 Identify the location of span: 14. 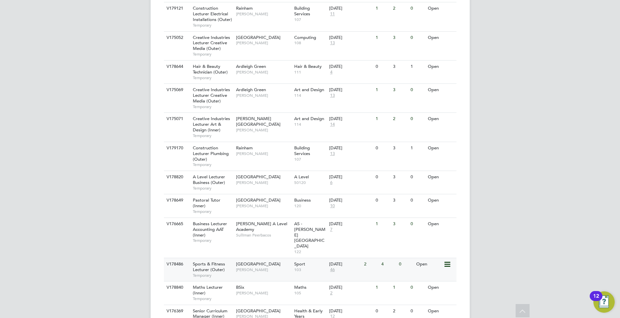
(332, 124).